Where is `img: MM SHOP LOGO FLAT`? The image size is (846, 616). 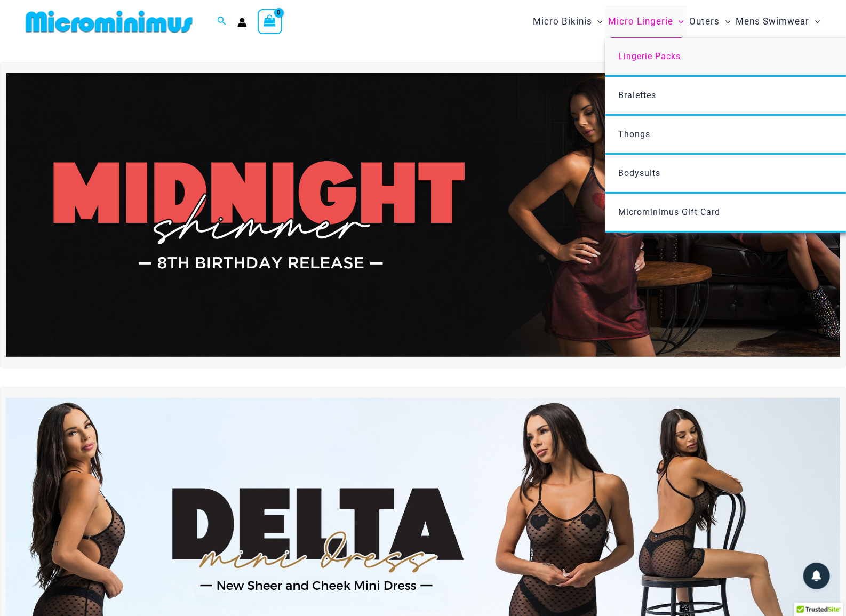
img: MM SHOP LOGO FLAT is located at coordinates (109, 21).